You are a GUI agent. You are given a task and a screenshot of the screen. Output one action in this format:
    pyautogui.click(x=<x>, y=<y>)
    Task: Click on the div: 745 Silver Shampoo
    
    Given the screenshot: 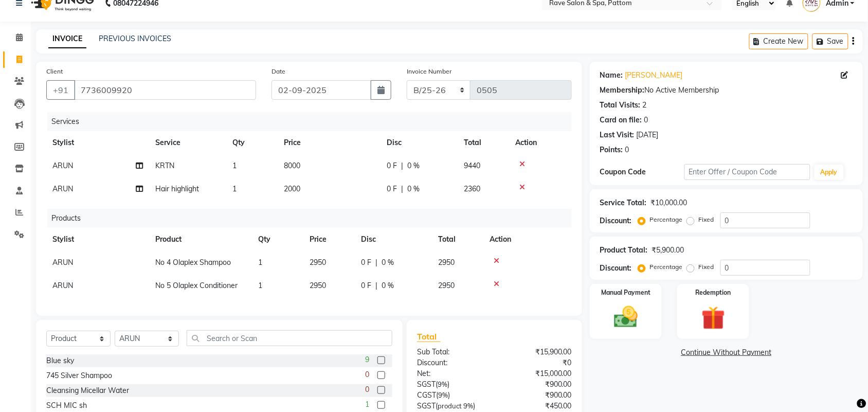 What is the action you would take?
    pyautogui.click(x=79, y=376)
    